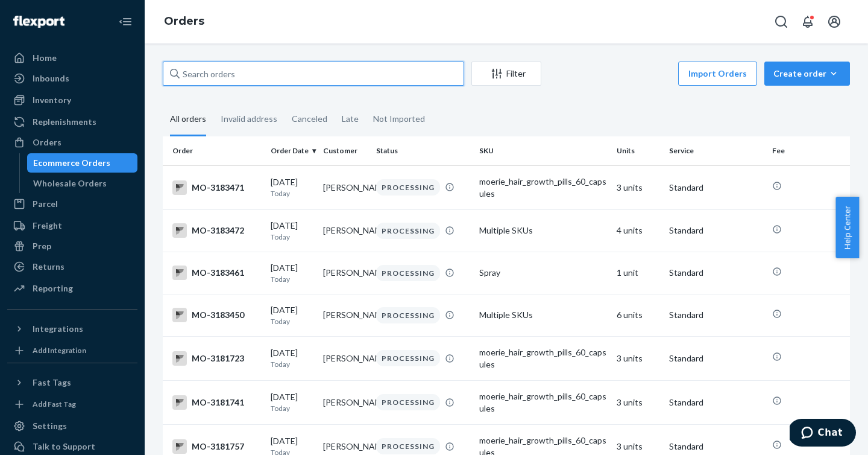  What do you see at coordinates (216, 315) in the screenshot?
I see `div: MO-3183450` at bounding box center [216, 315].